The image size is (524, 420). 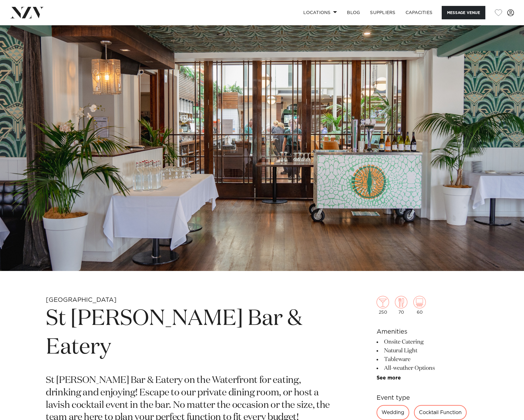 I want to click on a: Capacities, so click(x=419, y=12).